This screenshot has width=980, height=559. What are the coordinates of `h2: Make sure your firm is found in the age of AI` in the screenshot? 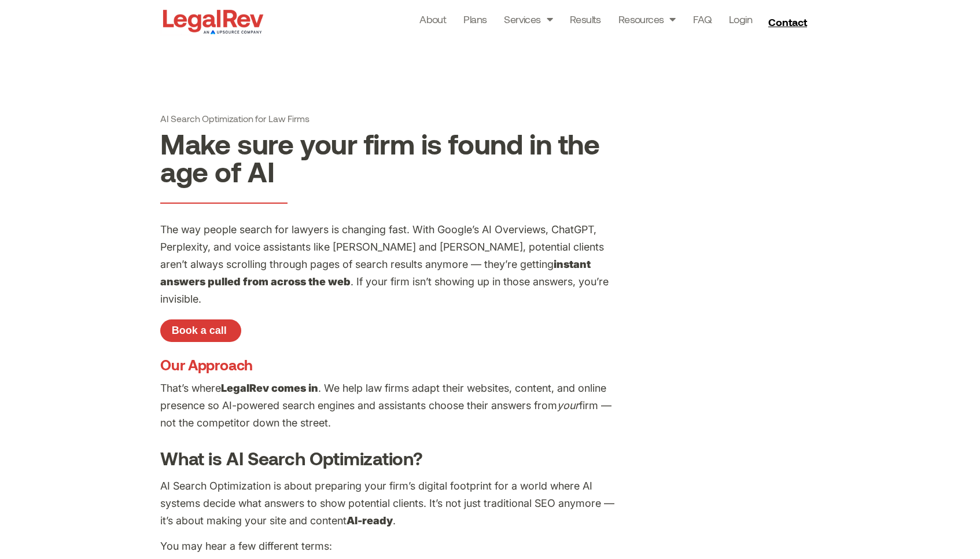 It's located at (391, 157).